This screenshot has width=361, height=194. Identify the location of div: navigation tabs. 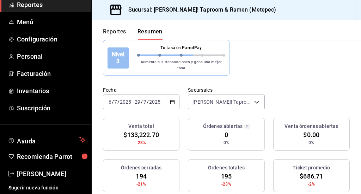
(132, 34).